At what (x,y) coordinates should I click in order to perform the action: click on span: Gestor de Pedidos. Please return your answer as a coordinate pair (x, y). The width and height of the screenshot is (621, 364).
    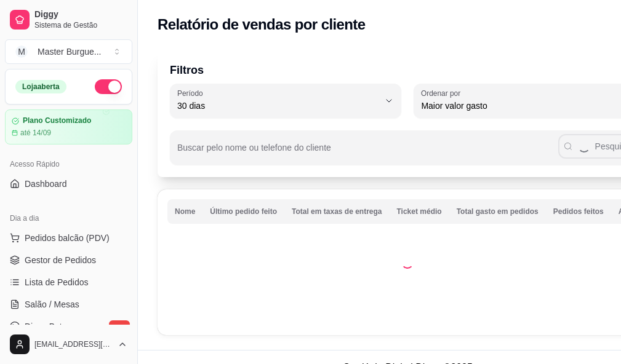
    Looking at the image, I should click on (60, 260).